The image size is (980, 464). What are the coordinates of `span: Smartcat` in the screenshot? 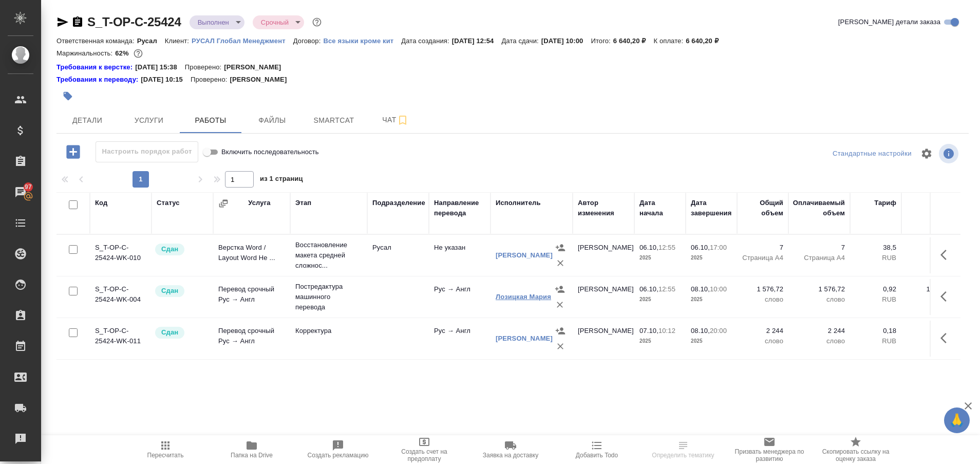 It's located at (334, 120).